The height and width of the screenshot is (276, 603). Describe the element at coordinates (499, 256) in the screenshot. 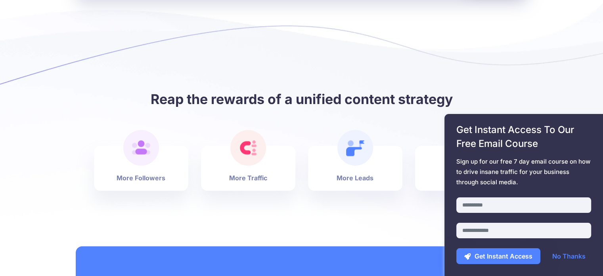

I see `button: Get Instant Access` at that location.